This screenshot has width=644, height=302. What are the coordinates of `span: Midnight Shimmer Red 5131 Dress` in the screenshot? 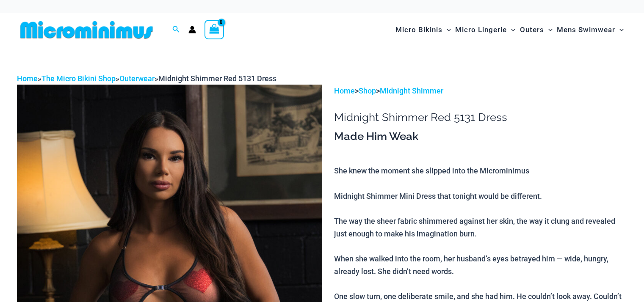 It's located at (217, 78).